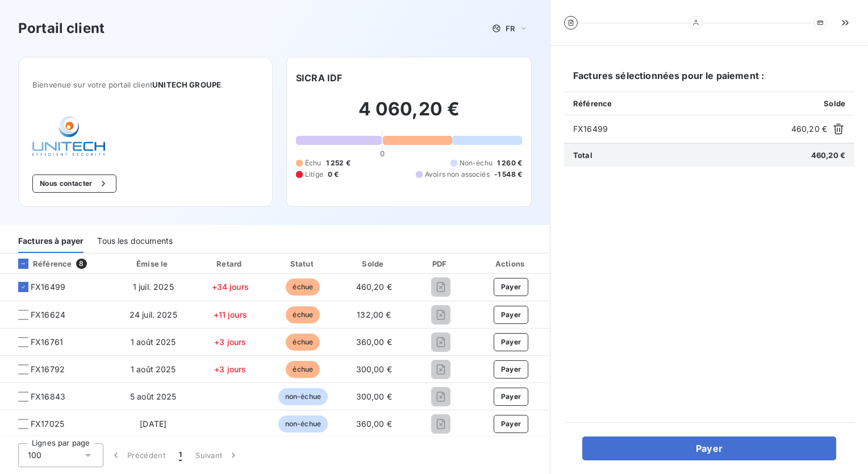  Describe the element at coordinates (303, 264) in the screenshot. I see `div: Statut` at that location.